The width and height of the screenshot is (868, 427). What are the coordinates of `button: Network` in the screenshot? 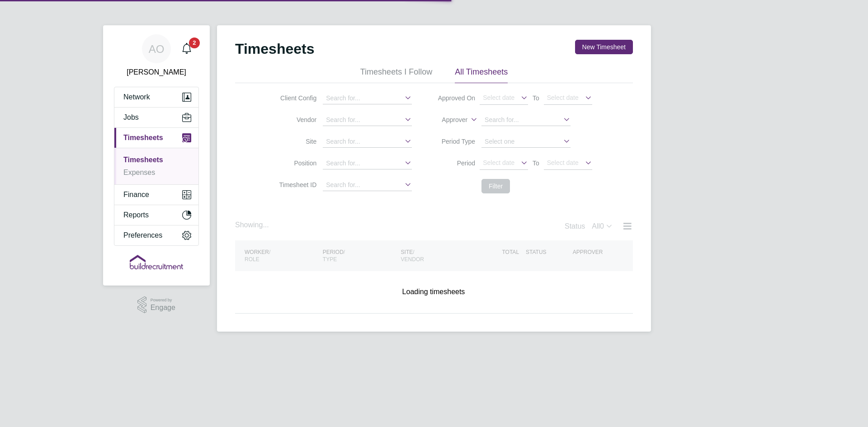 It's located at (156, 97).